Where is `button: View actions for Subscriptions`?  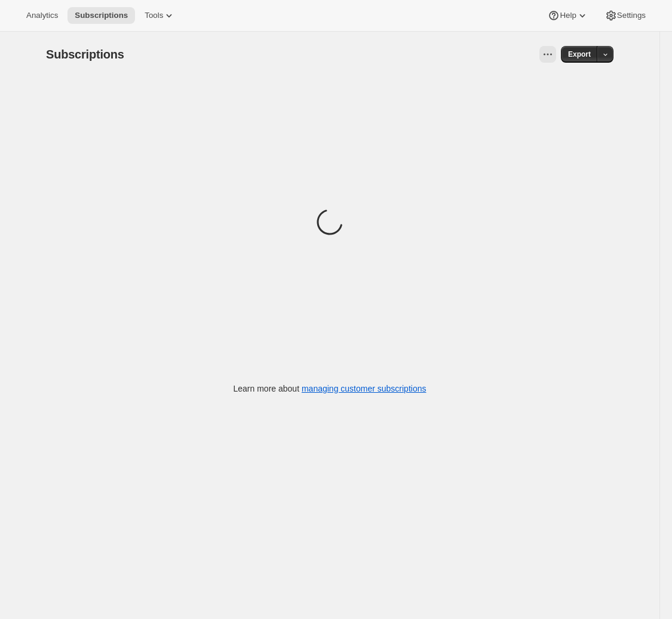
button: View actions for Subscriptions is located at coordinates (548, 55).